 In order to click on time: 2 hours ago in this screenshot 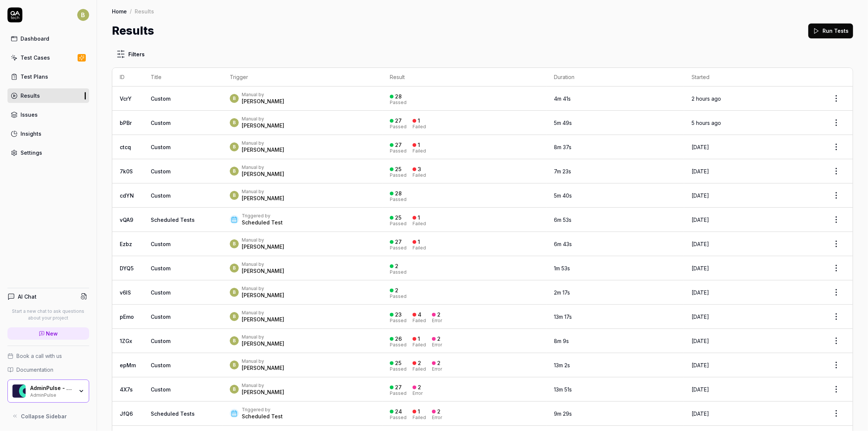, I will do `click(706, 98)`.